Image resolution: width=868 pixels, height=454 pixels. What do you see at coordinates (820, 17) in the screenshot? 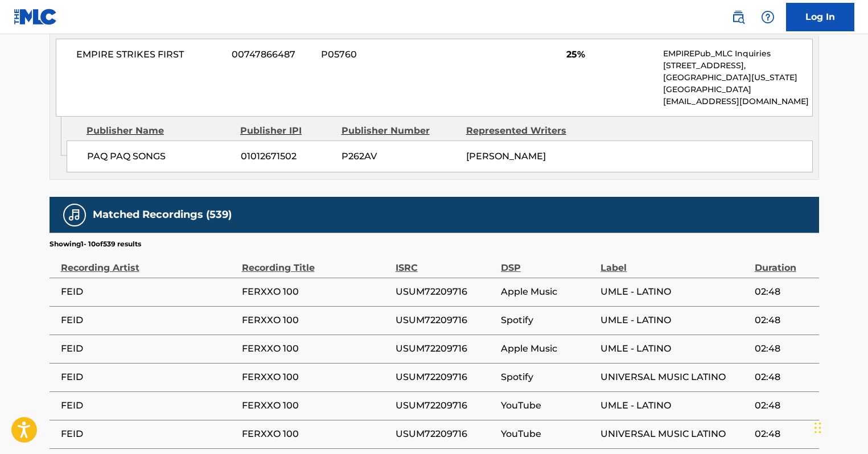
I see `a: Log In` at bounding box center [820, 17].